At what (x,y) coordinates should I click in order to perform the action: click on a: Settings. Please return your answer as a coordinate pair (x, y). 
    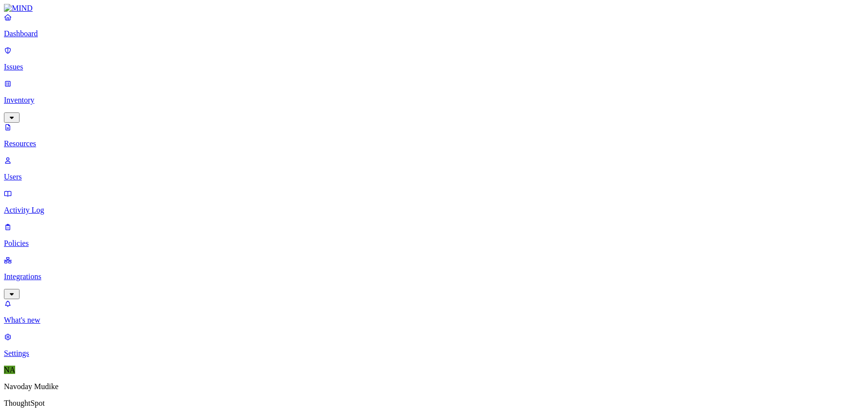
    Looking at the image, I should click on (433, 345).